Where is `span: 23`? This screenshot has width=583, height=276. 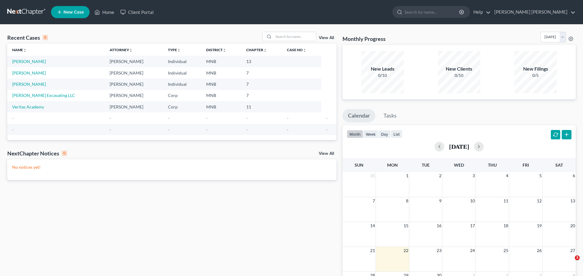
span: 23 is located at coordinates (439, 251).